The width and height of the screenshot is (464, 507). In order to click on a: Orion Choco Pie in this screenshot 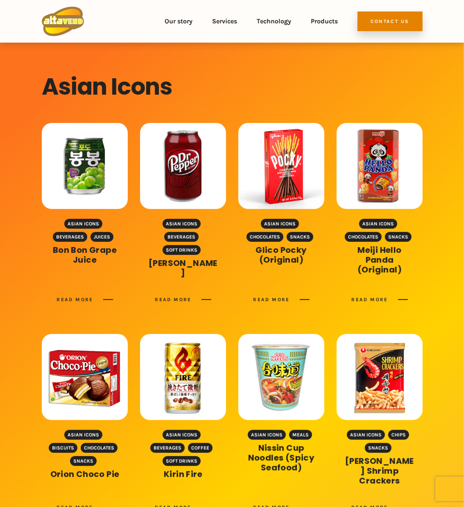, I will do `click(84, 474)`.